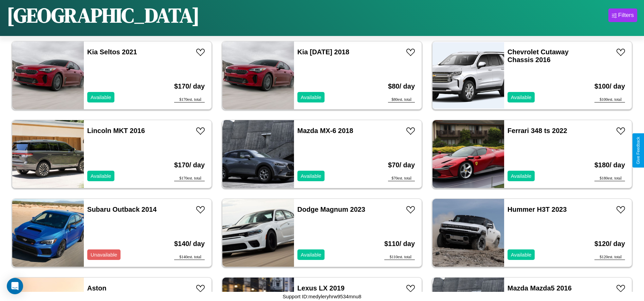 The width and height of the screenshot is (644, 301). What do you see at coordinates (538, 131) in the screenshot?
I see `a: Ferrari 348 ts 2022` at bounding box center [538, 131].